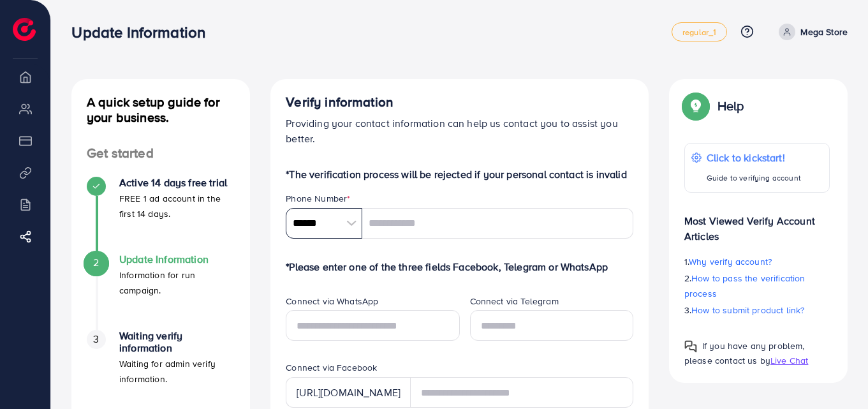 The image size is (868, 409). What do you see at coordinates (459, 130) in the screenshot?
I see `p: Providing your contact information can help us contact you to assist you better.` at bounding box center [459, 130].